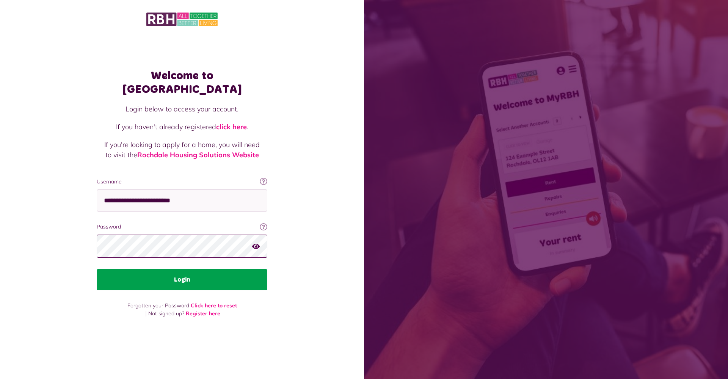  What do you see at coordinates (182, 127) in the screenshot?
I see `p: If you haven't already registered .` at bounding box center [182, 127].